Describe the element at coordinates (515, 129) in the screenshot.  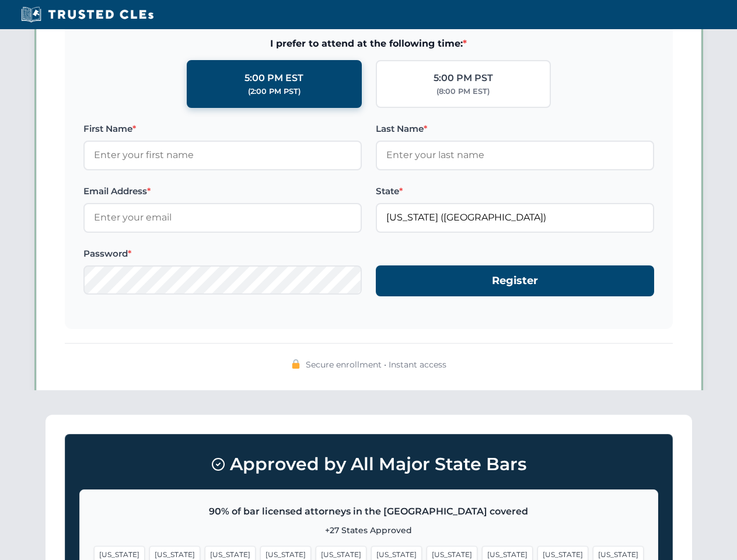
I see `label: Last Name` at that location.